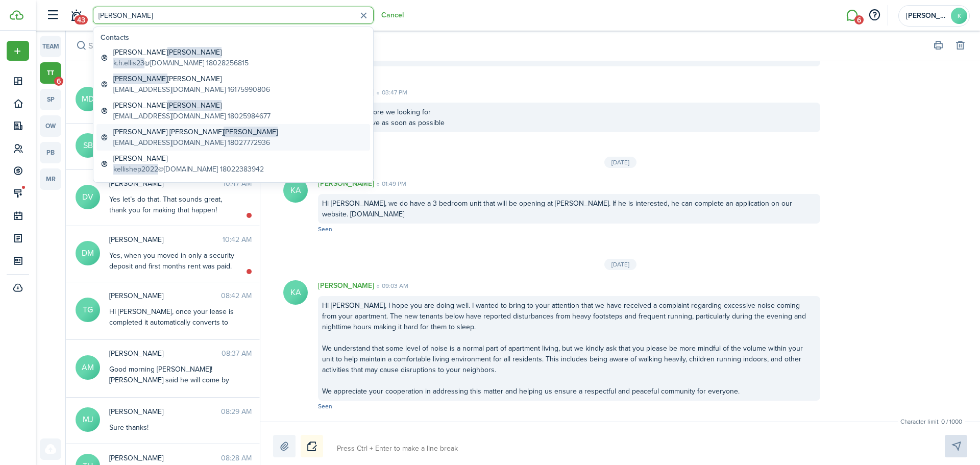  I want to click on button: Open resource center, so click(874, 15).